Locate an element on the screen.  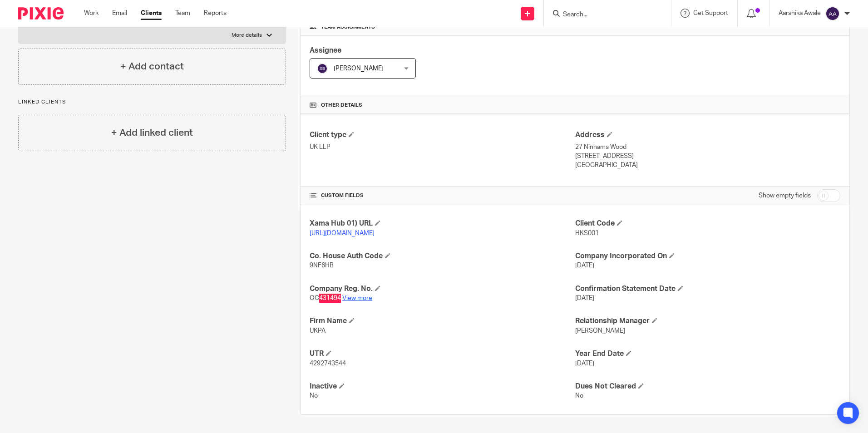
span: UKPA is located at coordinates (318, 331).